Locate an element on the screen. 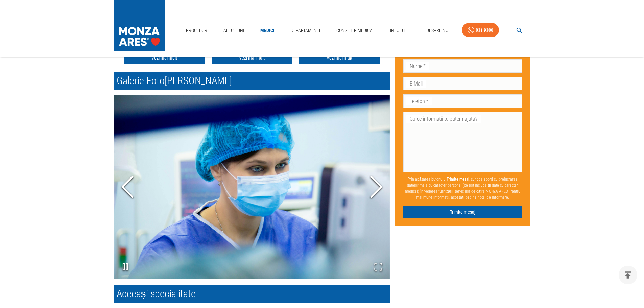 This screenshot has height=308, width=644. a: Departamente is located at coordinates (306, 30).